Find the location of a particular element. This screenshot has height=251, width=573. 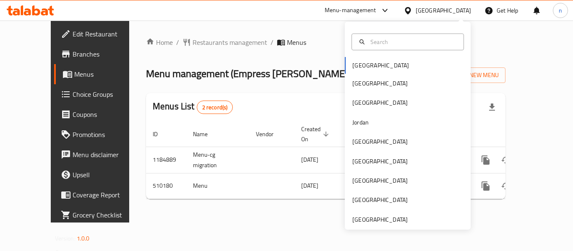

a: Menu disclaimer is located at coordinates (100, 155).